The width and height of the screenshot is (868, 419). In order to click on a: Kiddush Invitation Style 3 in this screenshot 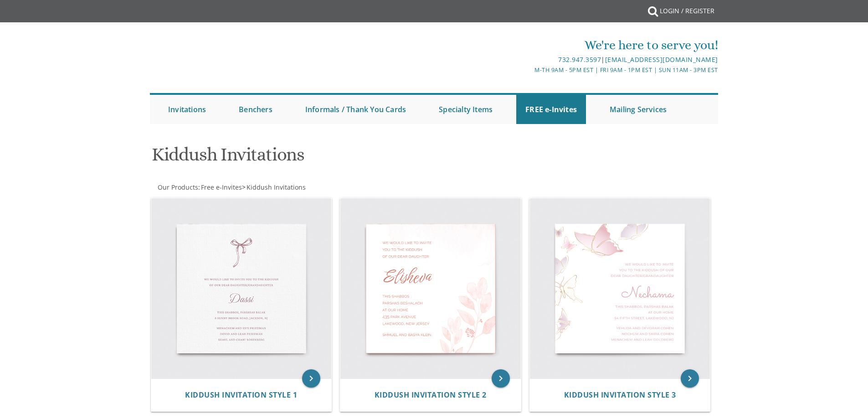, I will do `click(620, 395)`.